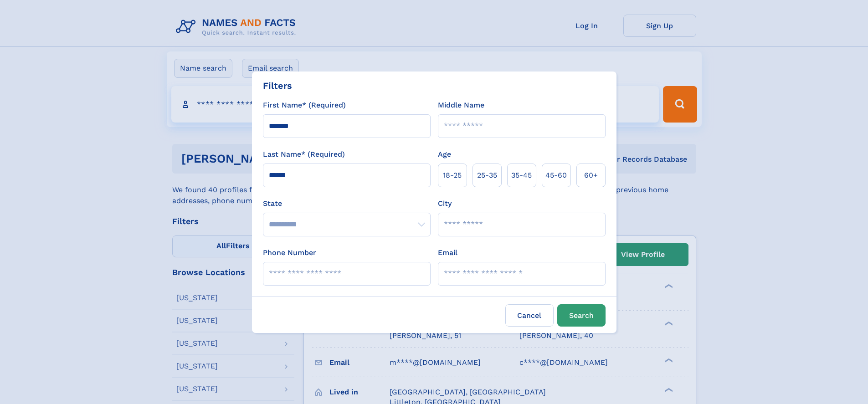 The height and width of the screenshot is (404, 868). What do you see at coordinates (487, 175) in the screenshot?
I see `span: 25‑35` at bounding box center [487, 175].